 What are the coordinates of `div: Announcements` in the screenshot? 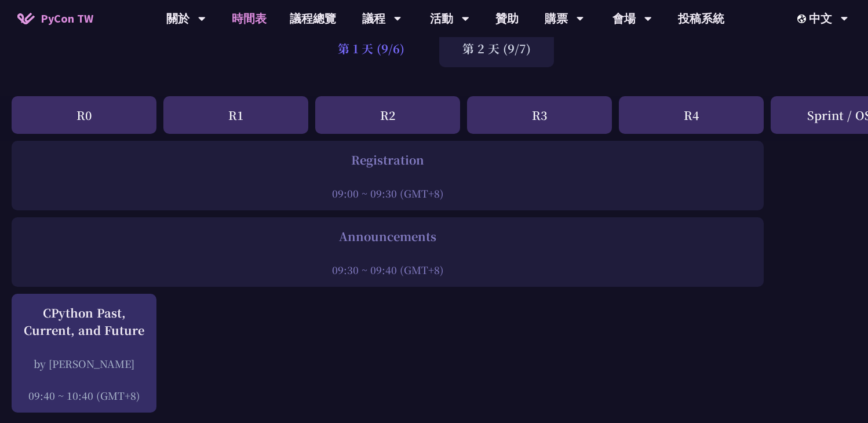 It's located at (387, 237).